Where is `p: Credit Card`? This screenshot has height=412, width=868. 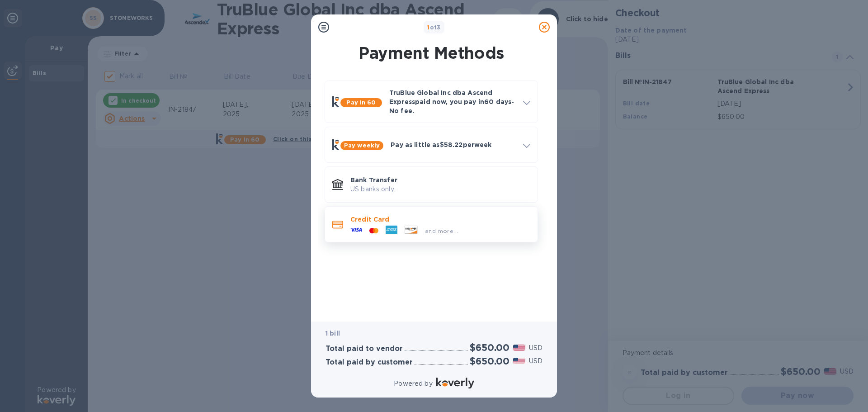 p: Credit Card is located at coordinates (440, 219).